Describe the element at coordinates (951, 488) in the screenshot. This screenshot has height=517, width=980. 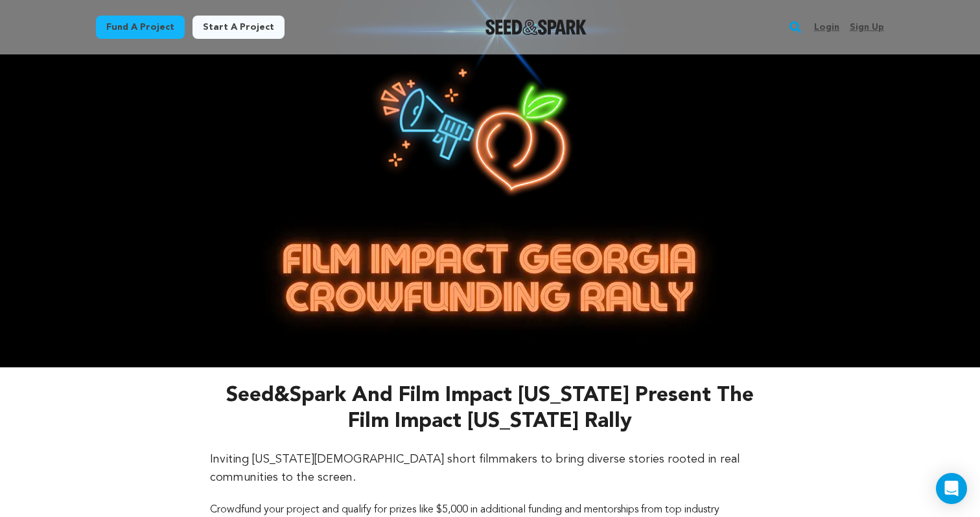
I see `div: Open Intercom Messenger` at that location.